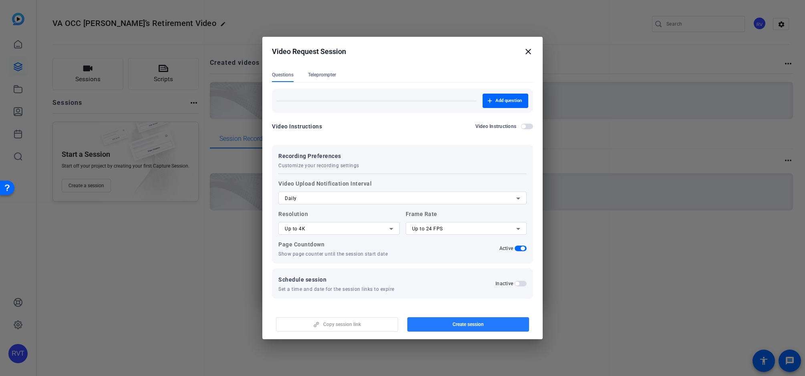 This screenshot has height=376, width=805. I want to click on h2: Video Instructions, so click(496, 126).